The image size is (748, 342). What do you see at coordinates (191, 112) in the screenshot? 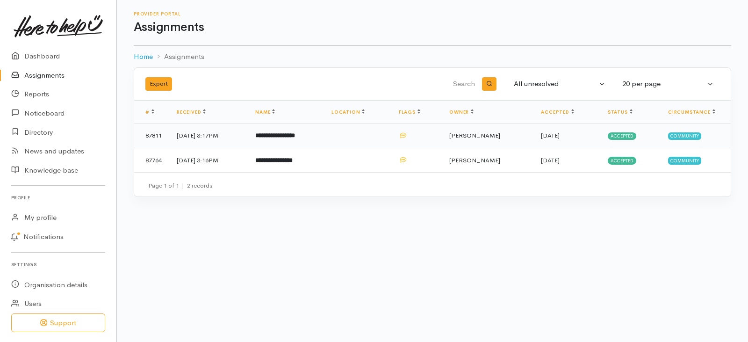
I see `a: Received` at bounding box center [191, 112].